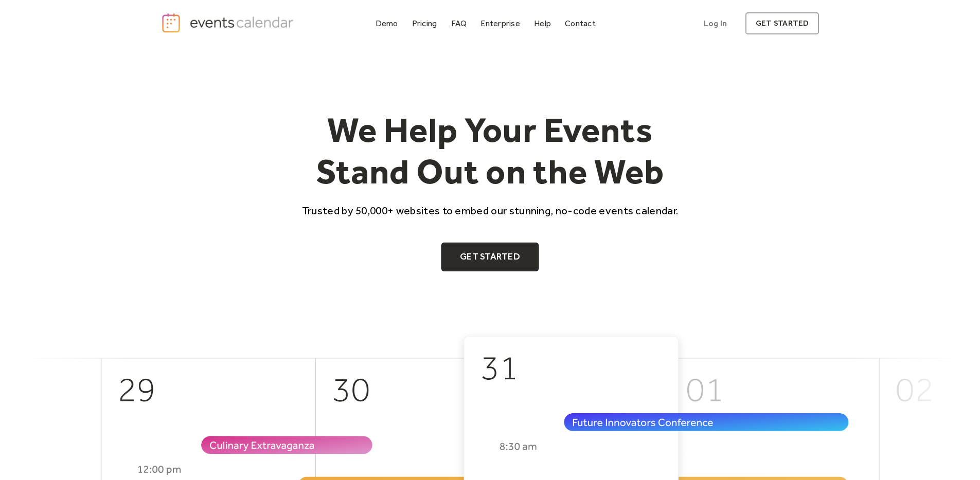  I want to click on div: Enterprise, so click(500, 23).